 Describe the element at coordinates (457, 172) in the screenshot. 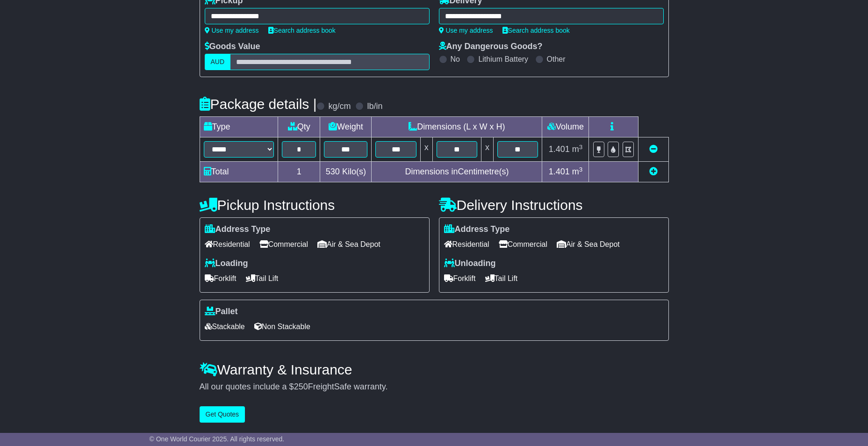

I see `td: Dimensions in Centimetre(s)` at that location.